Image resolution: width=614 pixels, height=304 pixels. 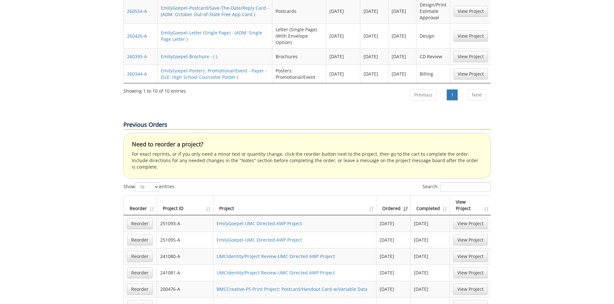 What do you see at coordinates (307, 145) in the screenshot?
I see `h4: Need to reorder a project?` at bounding box center [307, 145].